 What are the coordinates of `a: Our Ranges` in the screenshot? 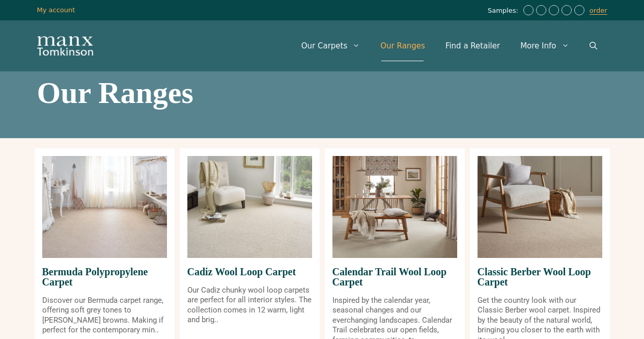 It's located at (403, 46).